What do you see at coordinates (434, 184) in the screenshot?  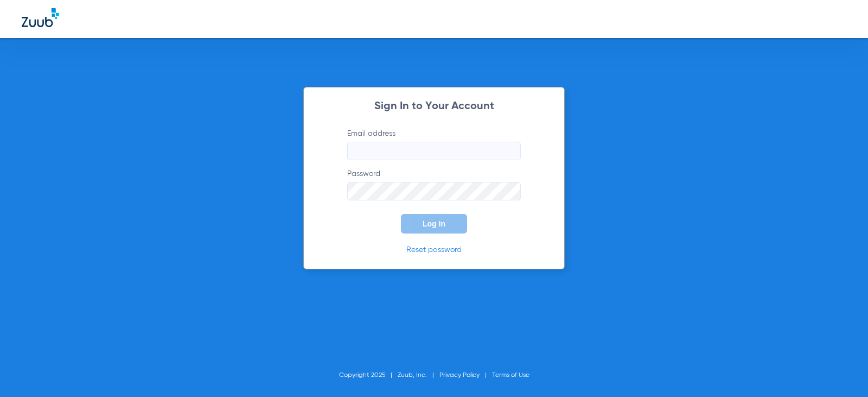 I see `label: Password` at bounding box center [434, 184].